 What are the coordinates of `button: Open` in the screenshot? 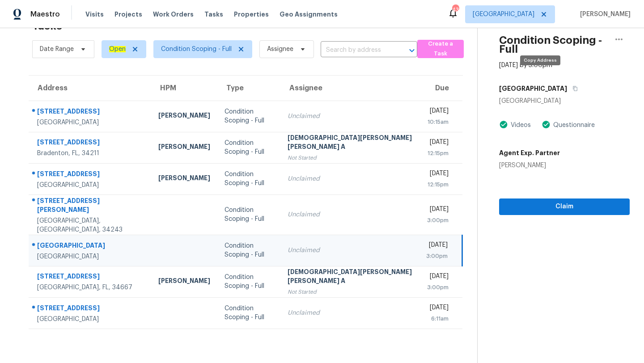 It's located at (412, 51).